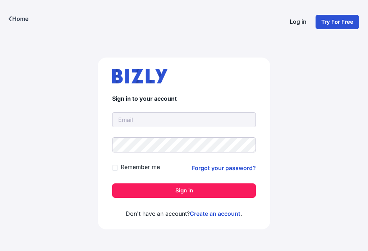  Describe the element at coordinates (140, 167) in the screenshot. I see `label: Remember me` at that location.